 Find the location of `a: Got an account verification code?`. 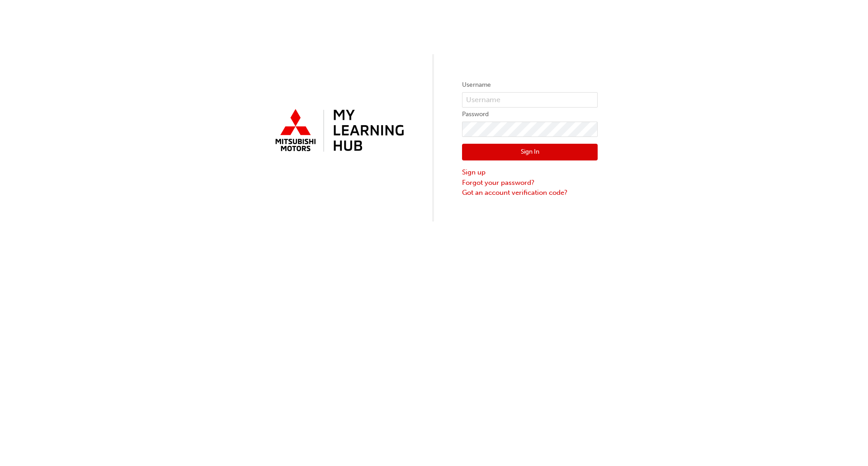

a: Got an account verification code? is located at coordinates (530, 192).